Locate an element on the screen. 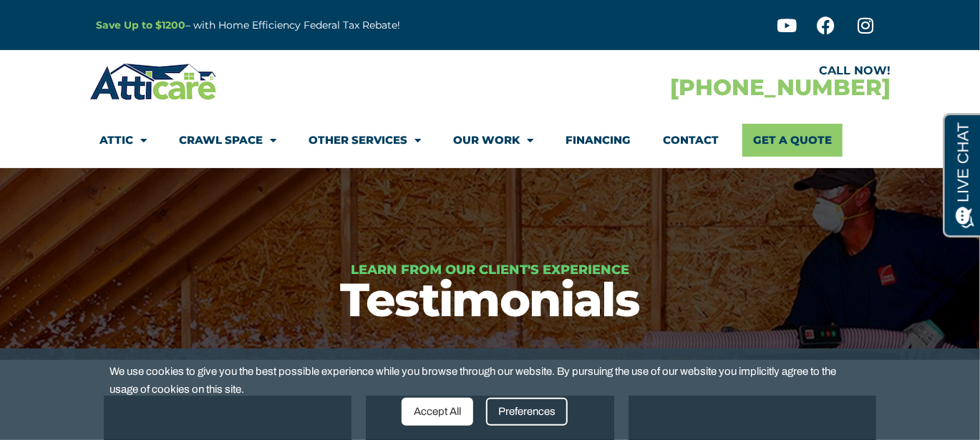 The height and width of the screenshot is (440, 980). a: Save Up to $1200 is located at coordinates (141, 25).